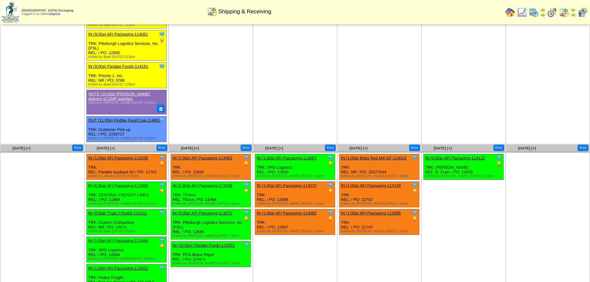 This screenshot has width=590, height=282. I want to click on div: TRK: PCA-Boise Paper REL: / PO: 3744-1, so click(211, 254).